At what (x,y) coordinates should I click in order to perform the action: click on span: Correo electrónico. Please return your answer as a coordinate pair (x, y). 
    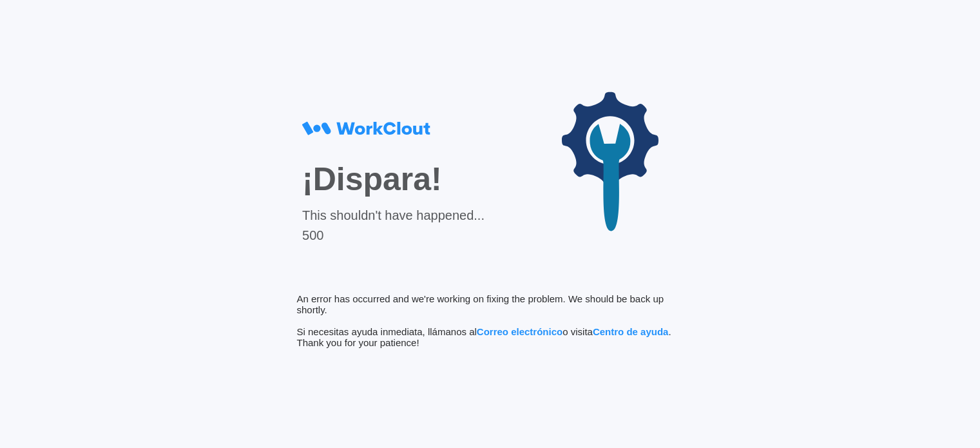
    Looking at the image, I should click on (520, 331).